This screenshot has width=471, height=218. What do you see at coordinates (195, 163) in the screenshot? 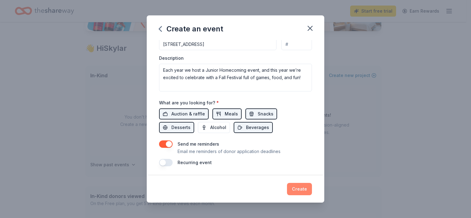
I see `label: Recurring event` at bounding box center [195, 163].